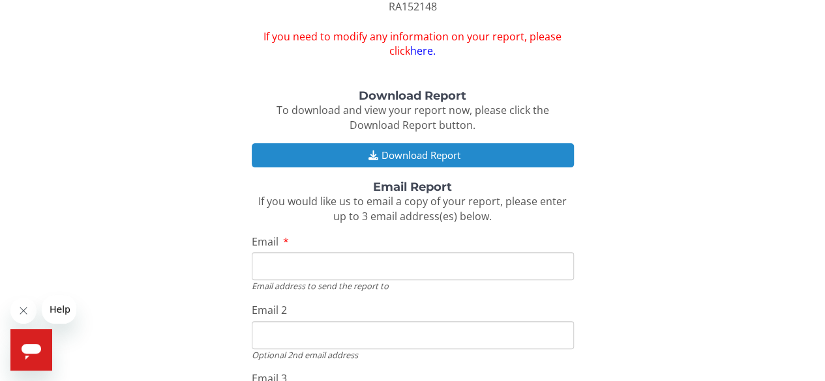  Describe the element at coordinates (422, 51) in the screenshot. I see `a: here.` at that location.